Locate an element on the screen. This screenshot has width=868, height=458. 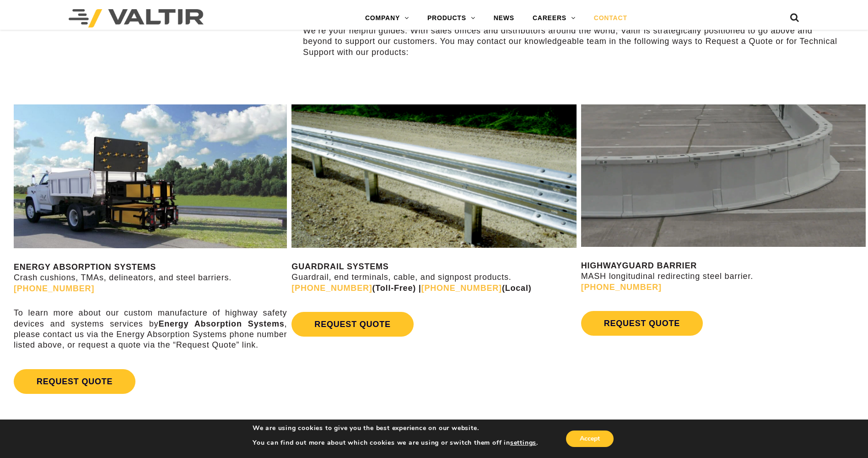
strong: ENERGY ABSORPTION SYSTEMS is located at coordinates (85, 267).